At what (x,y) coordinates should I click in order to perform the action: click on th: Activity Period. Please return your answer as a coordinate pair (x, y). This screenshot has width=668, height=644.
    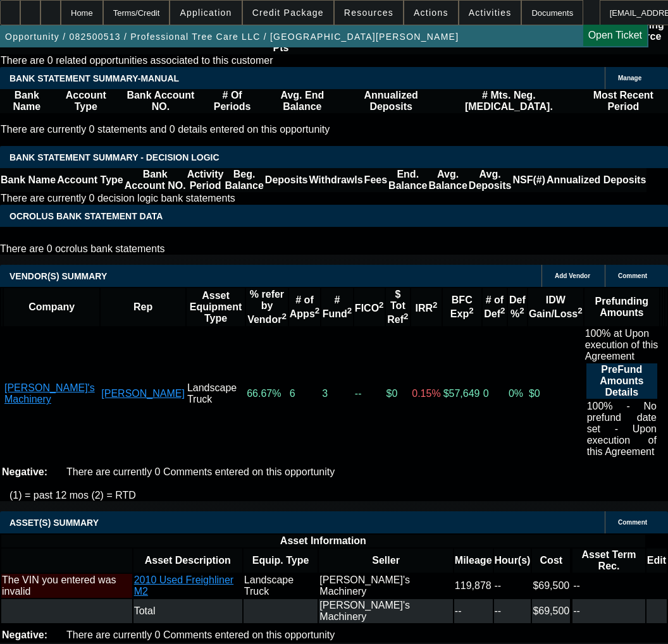
    Looking at the image, I should click on (205, 180).